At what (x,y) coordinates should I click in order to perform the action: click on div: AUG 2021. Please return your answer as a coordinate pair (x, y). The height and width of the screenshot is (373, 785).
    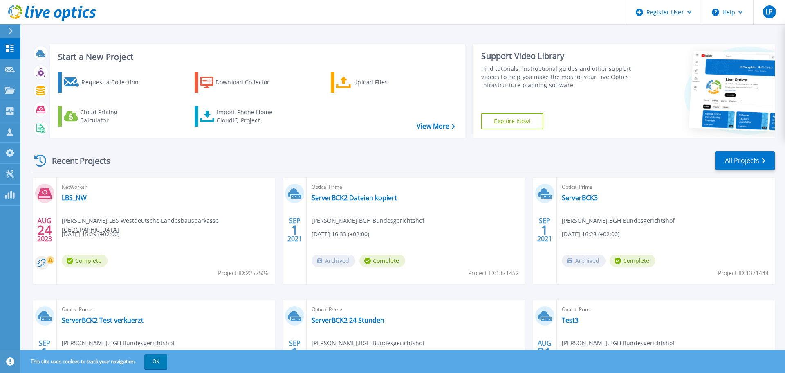
    Looking at the image, I should click on (545, 352).